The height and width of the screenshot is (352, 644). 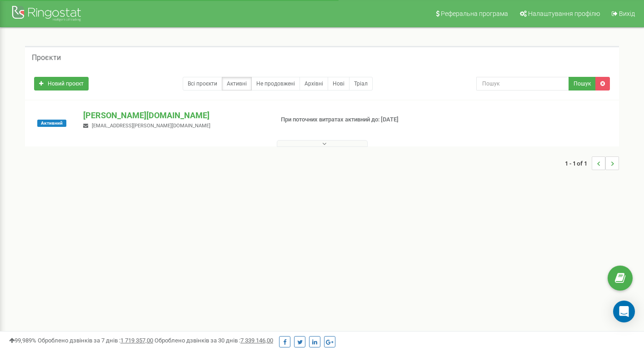 I want to click on h5: Проєкти, so click(x=46, y=58).